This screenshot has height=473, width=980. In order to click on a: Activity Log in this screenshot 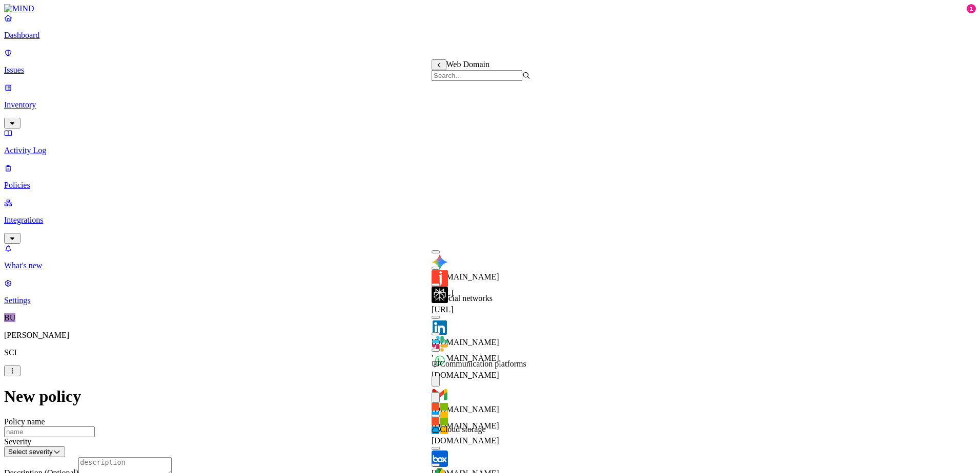, I will do `click(490, 142)`.